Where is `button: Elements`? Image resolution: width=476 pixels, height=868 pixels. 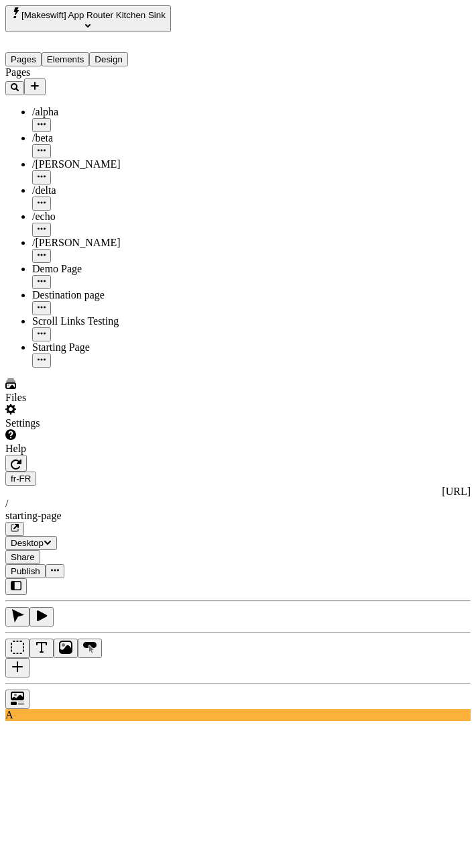
button: Elements is located at coordinates (65, 60).